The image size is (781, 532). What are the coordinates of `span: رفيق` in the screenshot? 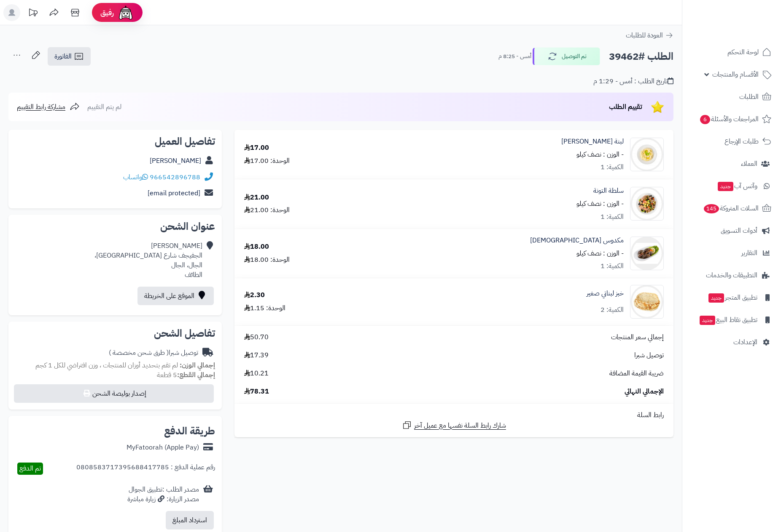 It's located at (107, 13).